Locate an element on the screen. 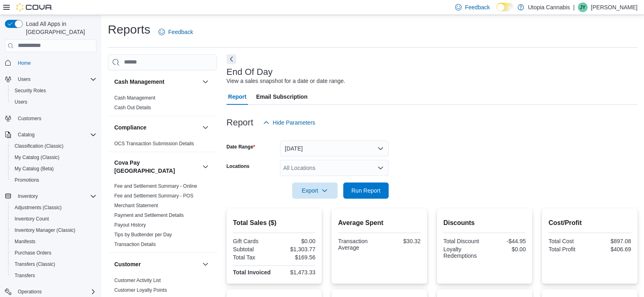  div: $897.08 is located at coordinates (611, 241).